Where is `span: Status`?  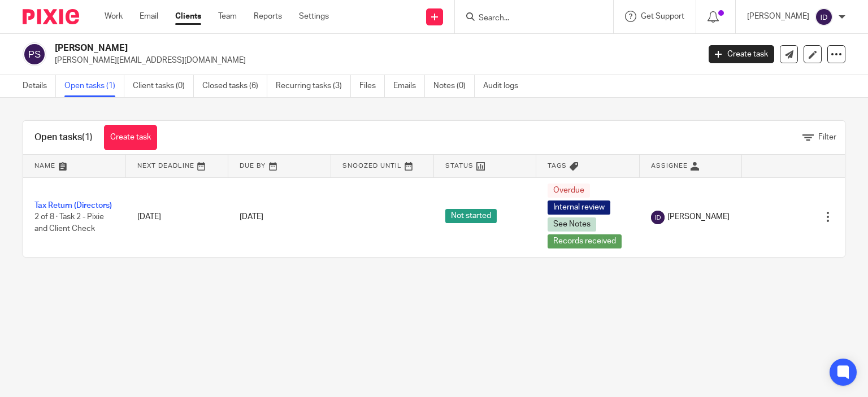 span: Status is located at coordinates (460, 165).